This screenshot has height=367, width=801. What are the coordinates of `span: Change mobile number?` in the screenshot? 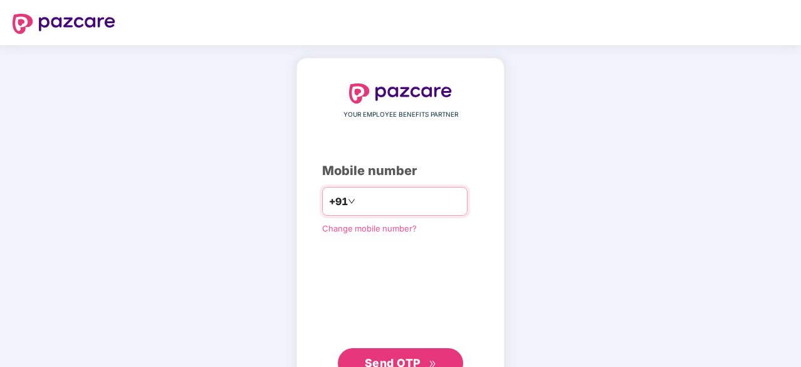 It's located at (369, 228).